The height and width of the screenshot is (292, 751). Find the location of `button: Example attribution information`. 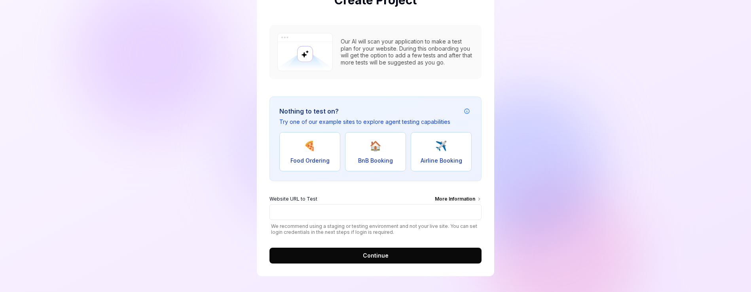

button: Example attribution information is located at coordinates (467, 111).